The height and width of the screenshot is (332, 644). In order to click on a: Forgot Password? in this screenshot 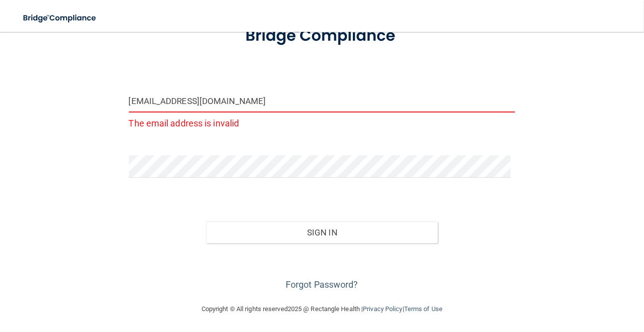, I will do `click(322, 285)`.